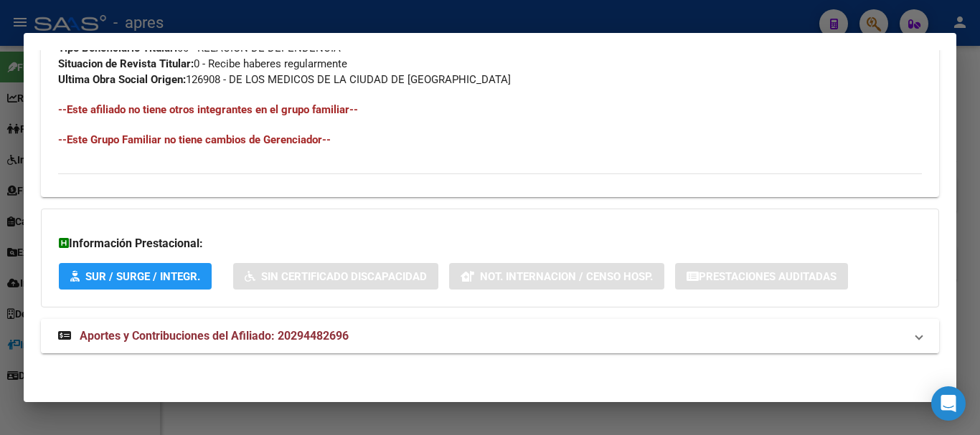 This screenshot has width=980, height=435. What do you see at coordinates (336, 276) in the screenshot?
I see `button: Sin Certificado Discapacidad` at bounding box center [336, 276].